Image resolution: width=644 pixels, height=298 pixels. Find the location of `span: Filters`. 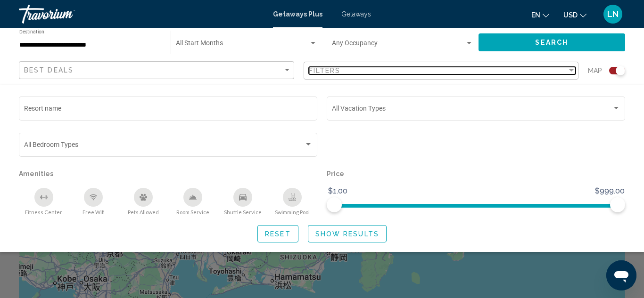

span: Filters is located at coordinates (325, 71).